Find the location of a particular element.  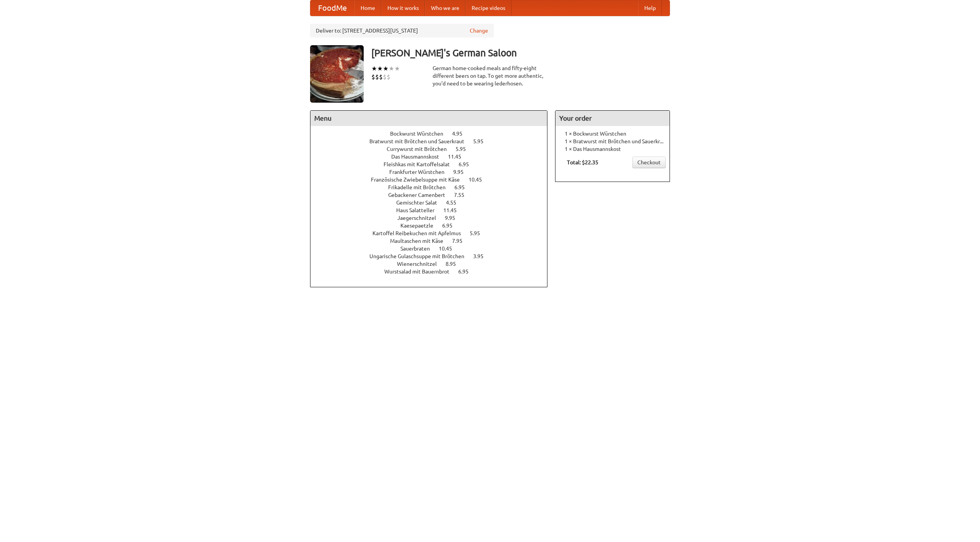

a: Change is located at coordinates (479, 31).